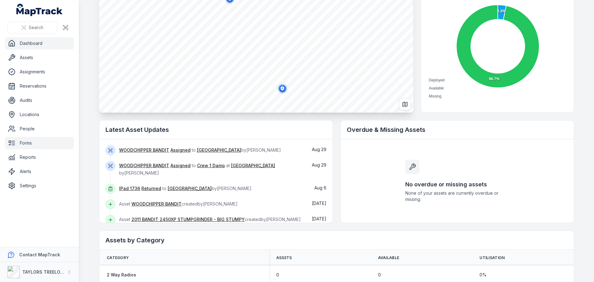 This screenshot has height=282, width=594. What do you see at coordinates (130, 189) in the screenshot?
I see `a: IPad 1736` at bounding box center [130, 189].